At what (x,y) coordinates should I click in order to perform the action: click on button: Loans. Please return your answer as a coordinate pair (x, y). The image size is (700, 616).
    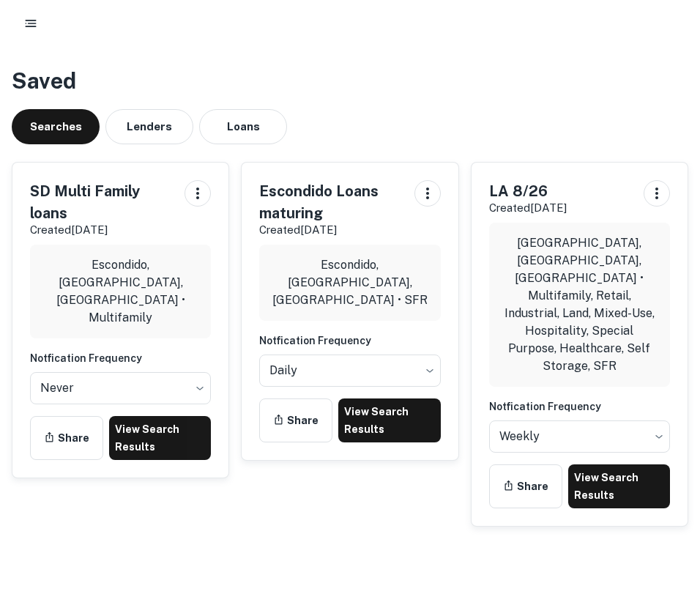
    Looking at the image, I should click on (243, 127).